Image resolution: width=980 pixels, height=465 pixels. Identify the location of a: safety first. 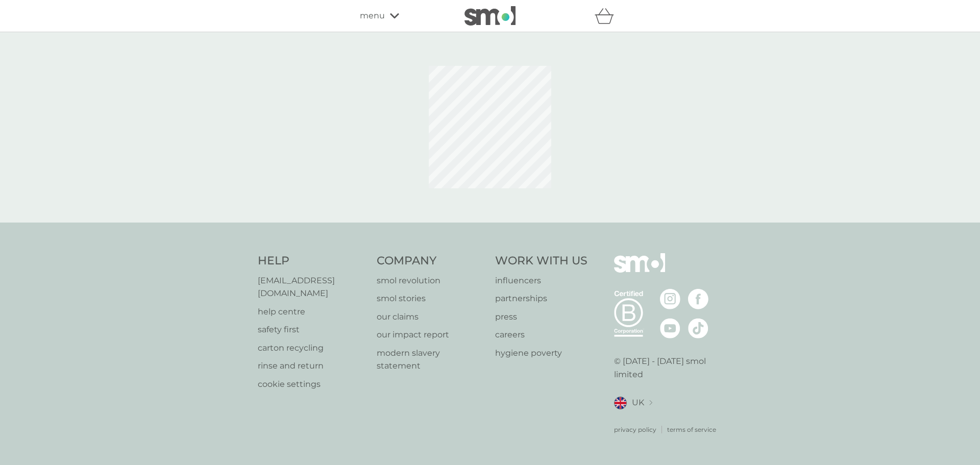
(312, 330).